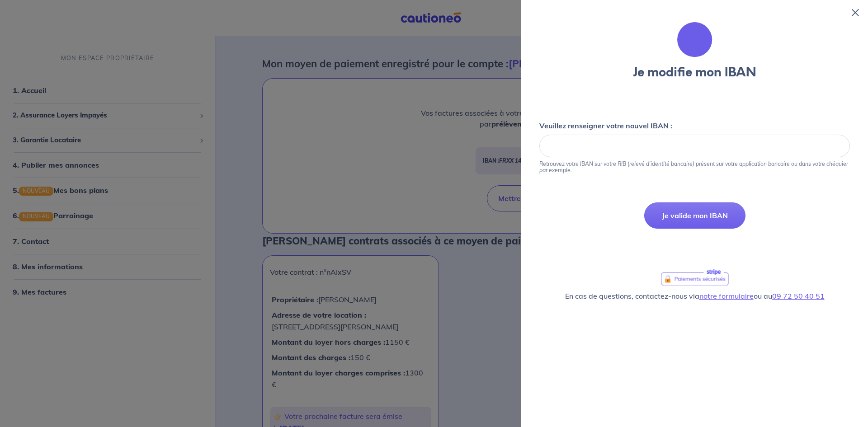  Describe the element at coordinates (695, 277) in the screenshot. I see `a: logo-stripe` at that location.